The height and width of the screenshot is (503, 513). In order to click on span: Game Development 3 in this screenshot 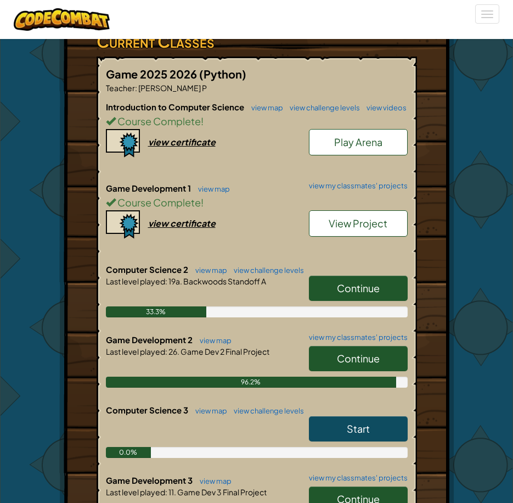, I will do `click(150, 480)`.